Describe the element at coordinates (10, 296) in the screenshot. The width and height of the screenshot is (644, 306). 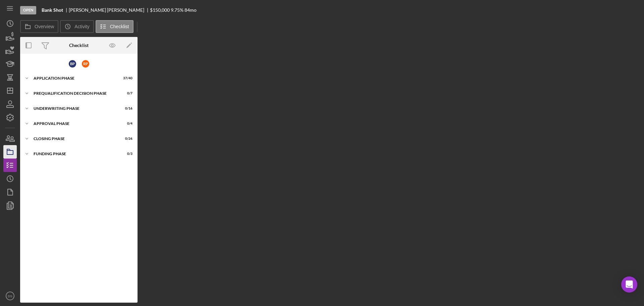
I see `button: DS` at that location.